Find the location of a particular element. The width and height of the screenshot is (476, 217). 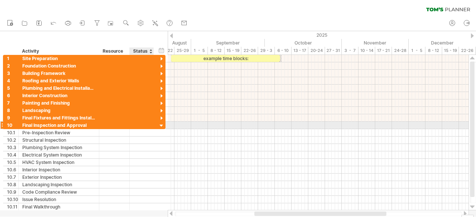

div: November 2025 is located at coordinates (375, 43).